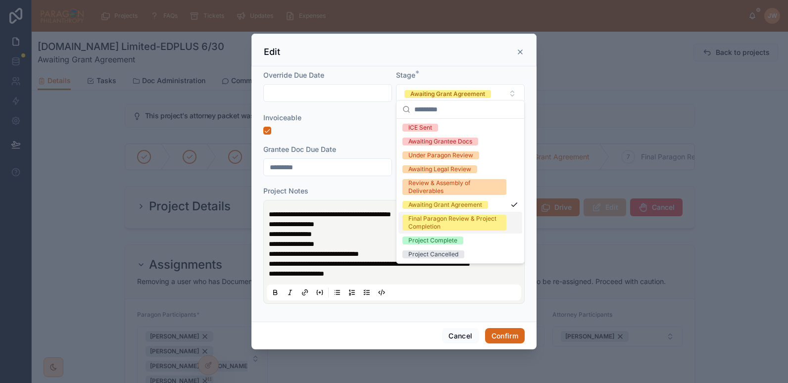 This screenshot has width=788, height=383. What do you see at coordinates (282, 117) in the screenshot?
I see `span: Invoiceable` at bounding box center [282, 117].